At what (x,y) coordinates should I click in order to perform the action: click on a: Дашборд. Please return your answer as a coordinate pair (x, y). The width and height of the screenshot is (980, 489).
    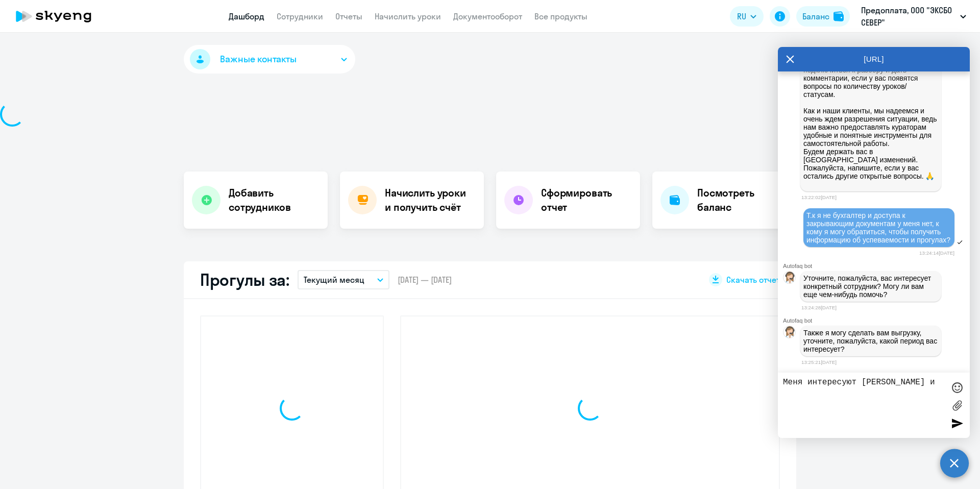
    Looking at the image, I should click on (247, 16).